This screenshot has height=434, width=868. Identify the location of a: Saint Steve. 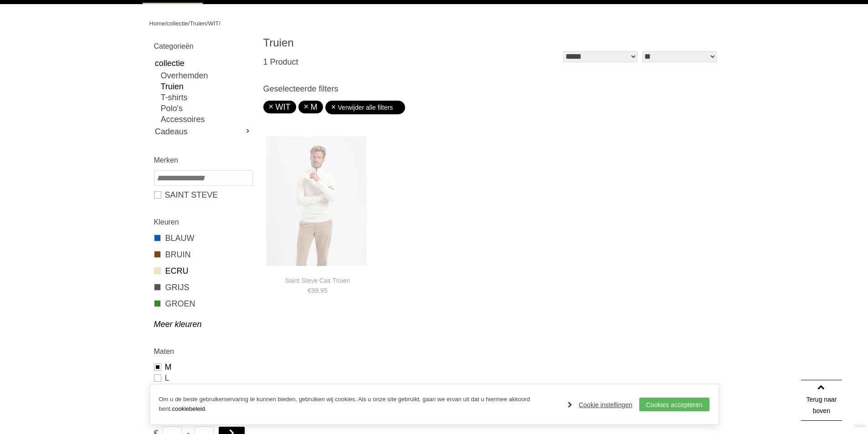
(203, 195).